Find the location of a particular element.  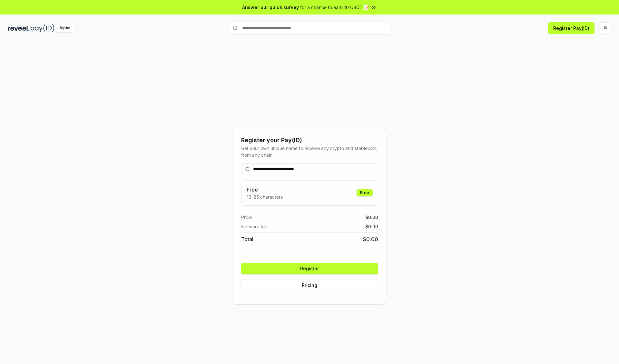

button: Register Pay(ID) is located at coordinates (572, 28).